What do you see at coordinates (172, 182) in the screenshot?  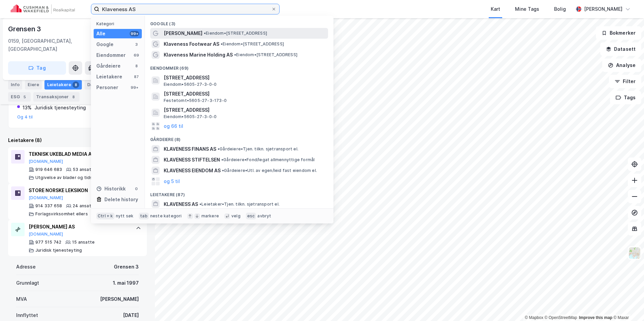 I see `button: og 5 til` at bounding box center [172, 182].